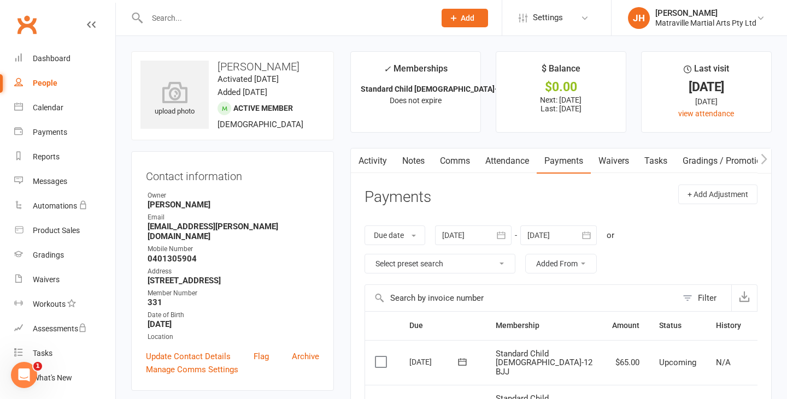 The image size is (787, 399). Describe the element at coordinates (464, 18) in the screenshot. I see `button: Add` at that location.